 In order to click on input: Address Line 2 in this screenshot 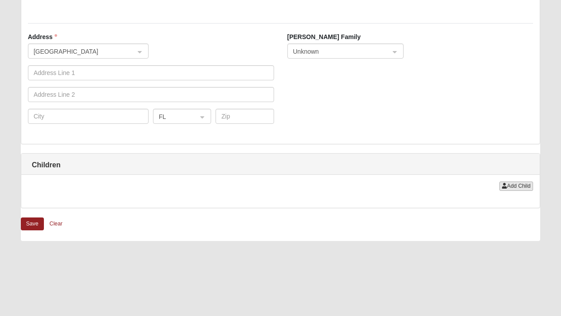, I will do `click(151, 94)`.